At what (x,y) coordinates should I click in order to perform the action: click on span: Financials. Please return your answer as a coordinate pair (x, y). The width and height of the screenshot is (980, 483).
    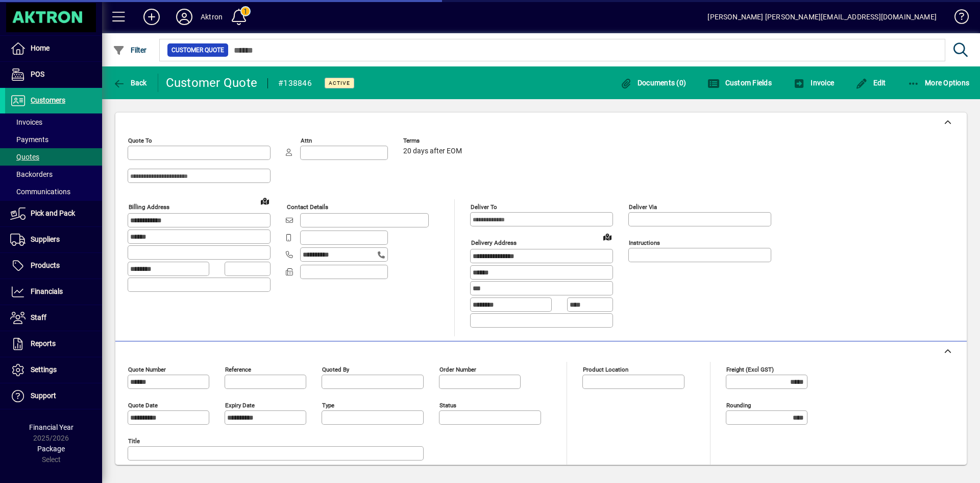
    Looking at the image, I should click on (46, 291).